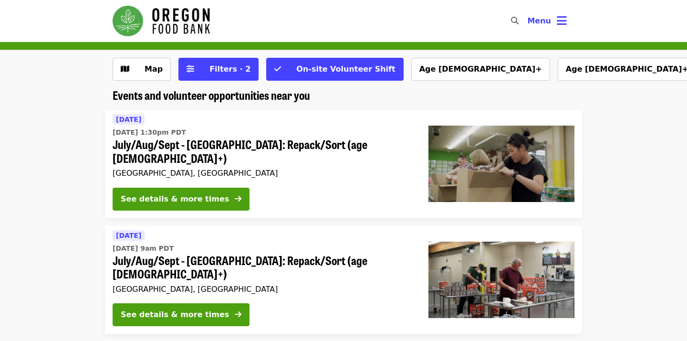 Image resolution: width=687 pixels, height=341 pixels. Describe the element at coordinates (501, 280) in the screenshot. I see `img: July/Aug/Sept - Portland: Repack/Sort (age 16+) organized by Oregon Food Bank` at that location.